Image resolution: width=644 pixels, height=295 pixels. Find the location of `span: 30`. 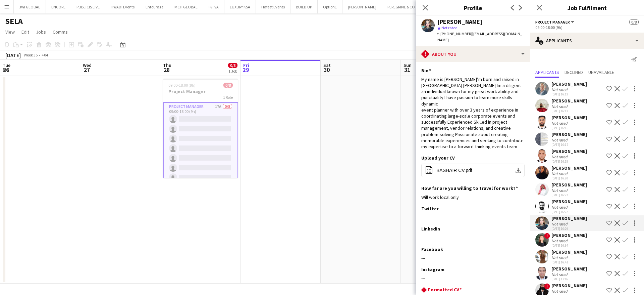

span: 30 is located at coordinates (327, 70).